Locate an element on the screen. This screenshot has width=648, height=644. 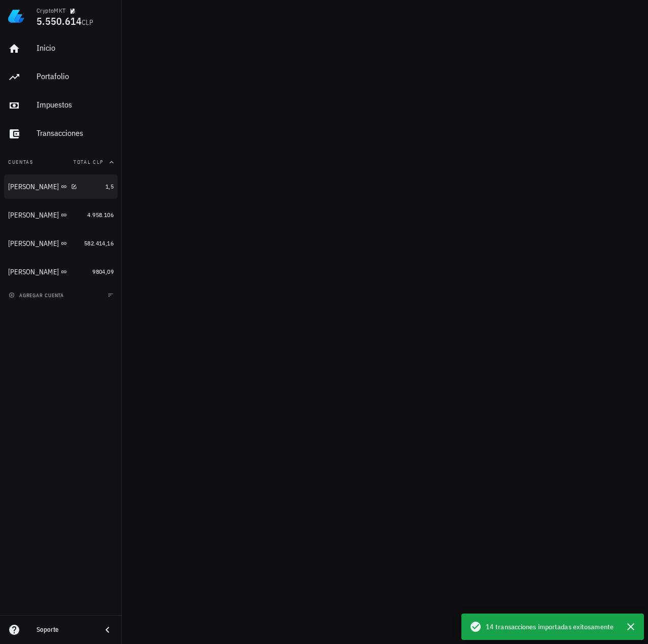
span: 582.414,16 is located at coordinates (99, 243).